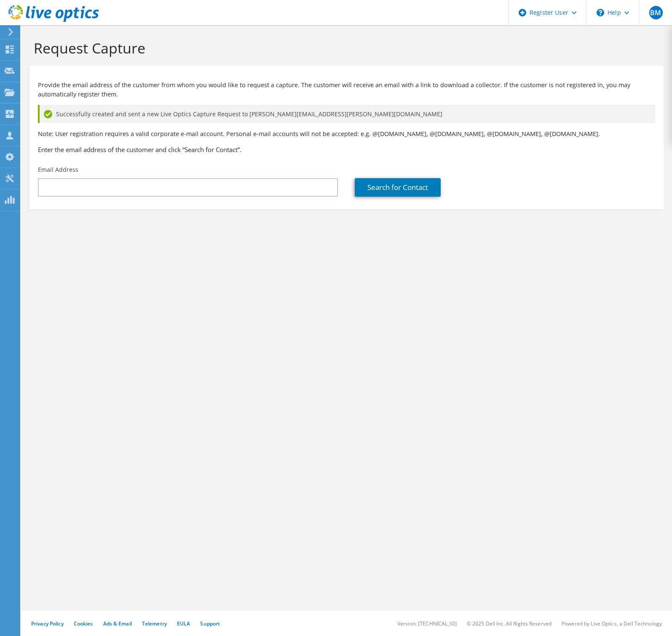 Image resolution: width=672 pixels, height=636 pixels. I want to click on svg: \n, so click(600, 12).